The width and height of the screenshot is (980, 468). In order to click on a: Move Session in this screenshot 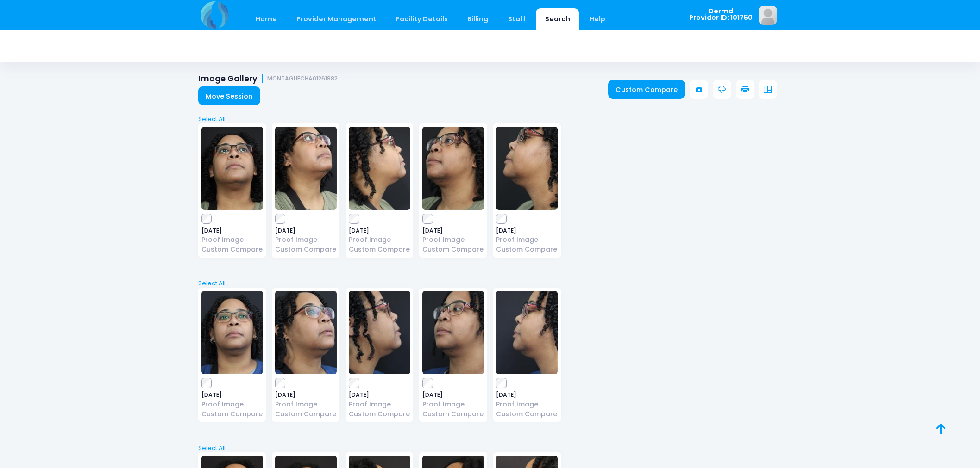, I will do `click(229, 96)`.